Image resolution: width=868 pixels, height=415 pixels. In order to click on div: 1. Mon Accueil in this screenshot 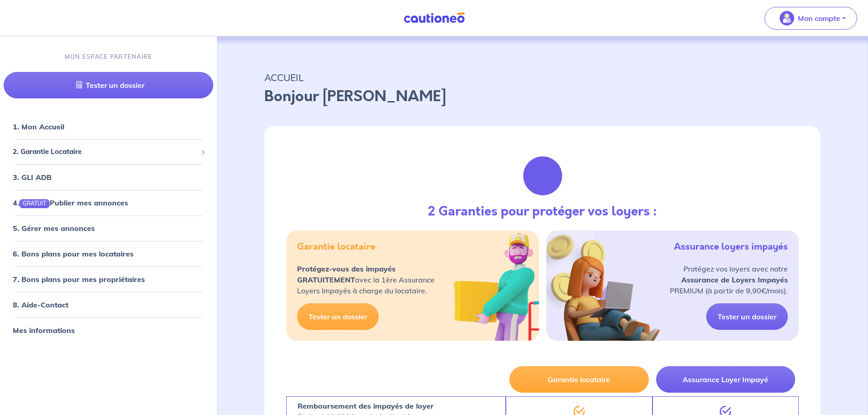, I will do `click(108, 127)`.